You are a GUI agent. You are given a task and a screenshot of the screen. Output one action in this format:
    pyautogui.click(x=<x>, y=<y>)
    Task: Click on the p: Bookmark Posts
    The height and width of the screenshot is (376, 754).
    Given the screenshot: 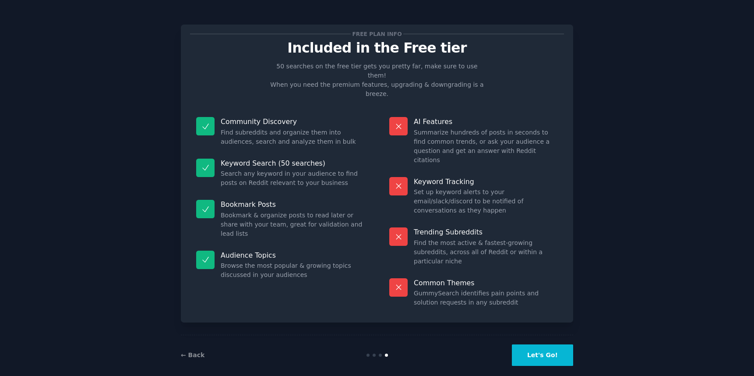 What is the action you would take?
    pyautogui.click(x=293, y=204)
    